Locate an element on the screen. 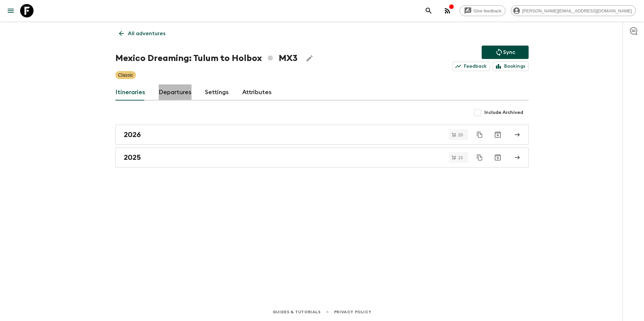  span: 15 is located at coordinates (461, 157).